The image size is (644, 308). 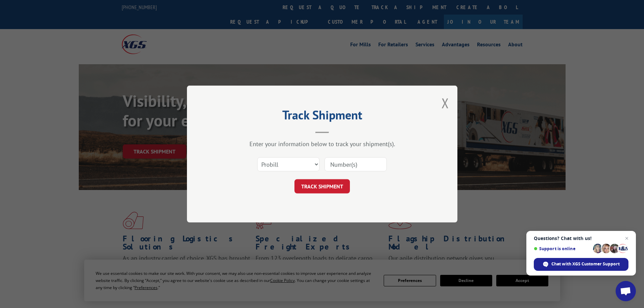 What do you see at coordinates (581, 238) in the screenshot?
I see `span: Questions? Chat with us!` at bounding box center [581, 238].